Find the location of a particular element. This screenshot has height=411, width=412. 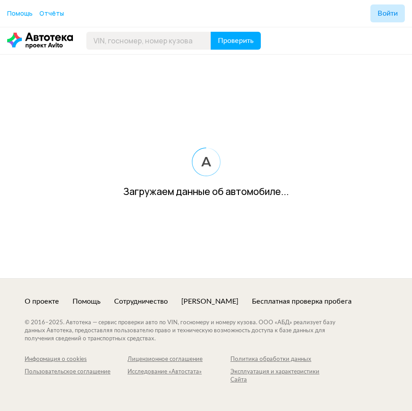

a: Исследование «Автостата» is located at coordinates (179, 376).